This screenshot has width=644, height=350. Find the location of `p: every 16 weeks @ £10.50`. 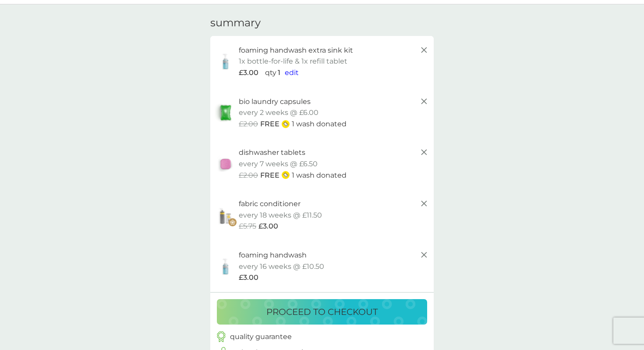

p: every 16 weeks @ £10.50 is located at coordinates (281, 267).